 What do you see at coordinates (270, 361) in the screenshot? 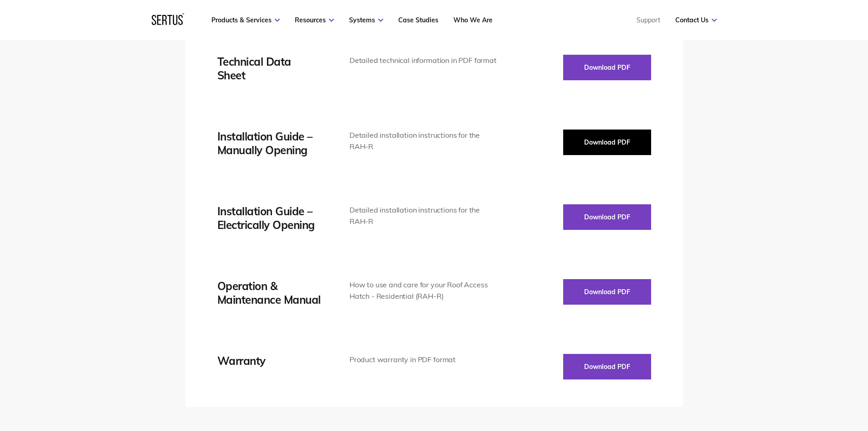
I see `div: Warranty` at bounding box center [270, 361].